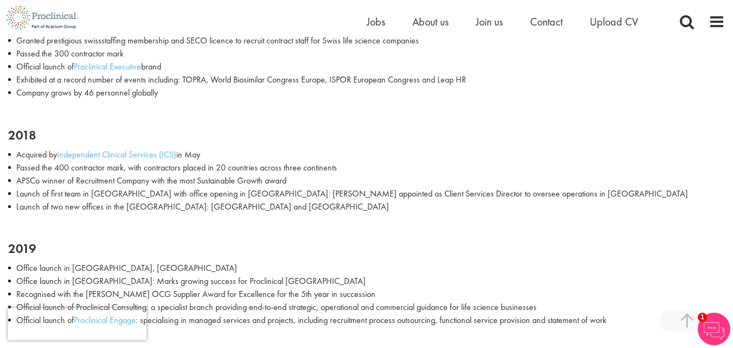  What do you see at coordinates (366, 168) in the screenshot?
I see `li: Passed the 400 contractor mark, with contractors placed in 20 countries across three continents` at bounding box center [366, 168].